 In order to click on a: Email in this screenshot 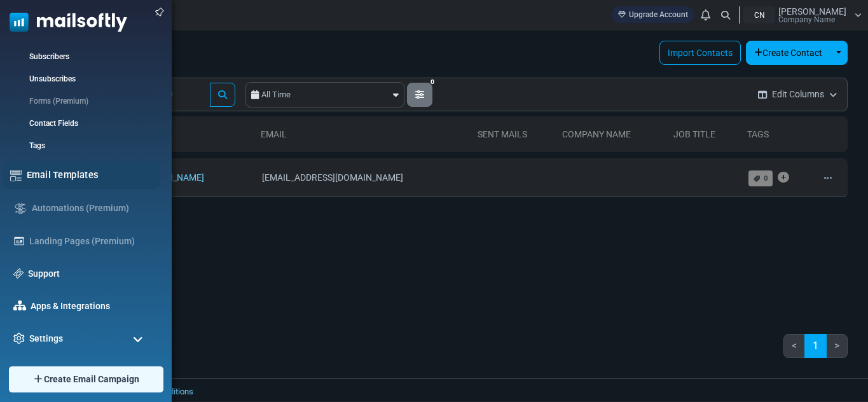, I will do `click(273, 134)`.